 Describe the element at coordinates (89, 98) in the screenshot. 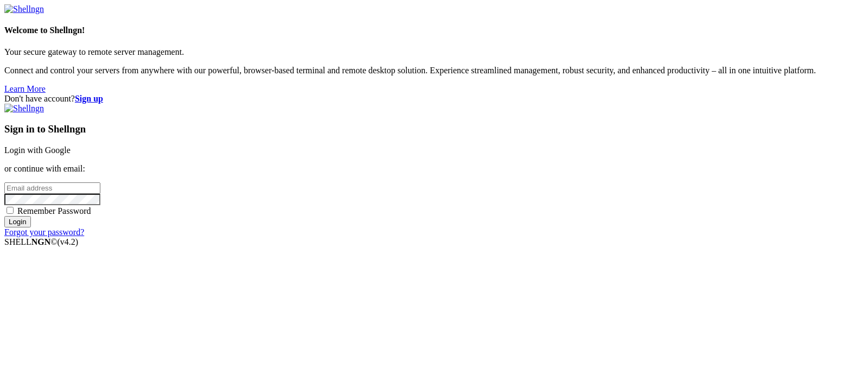

I see `a: Sign up` at that location.